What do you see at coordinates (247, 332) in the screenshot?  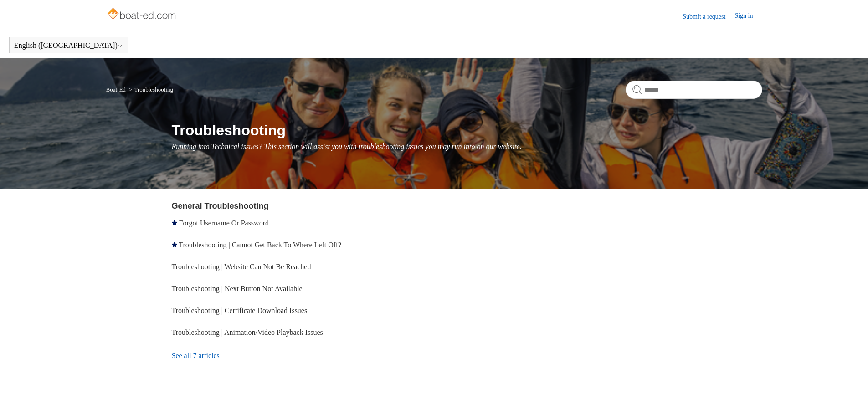 I see `a: Troubleshooting | Animation/Video Playback Issues` at bounding box center [247, 332].